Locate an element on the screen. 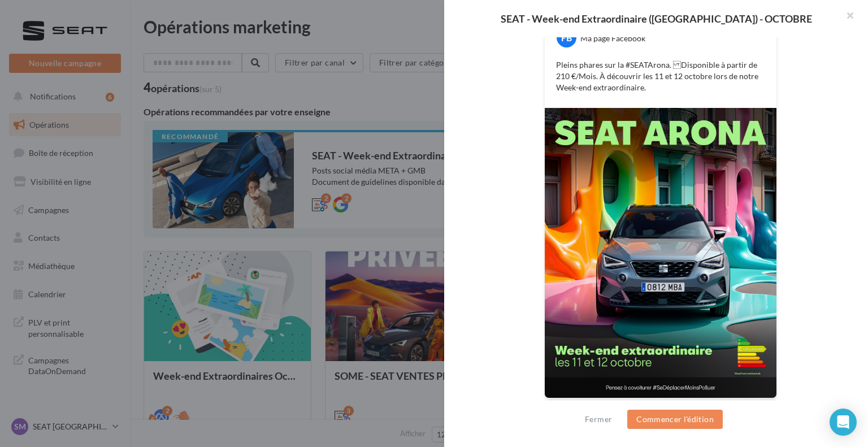 The height and width of the screenshot is (447, 868). div: La prévisualisation est non-contractuelle is located at coordinates (661, 406).